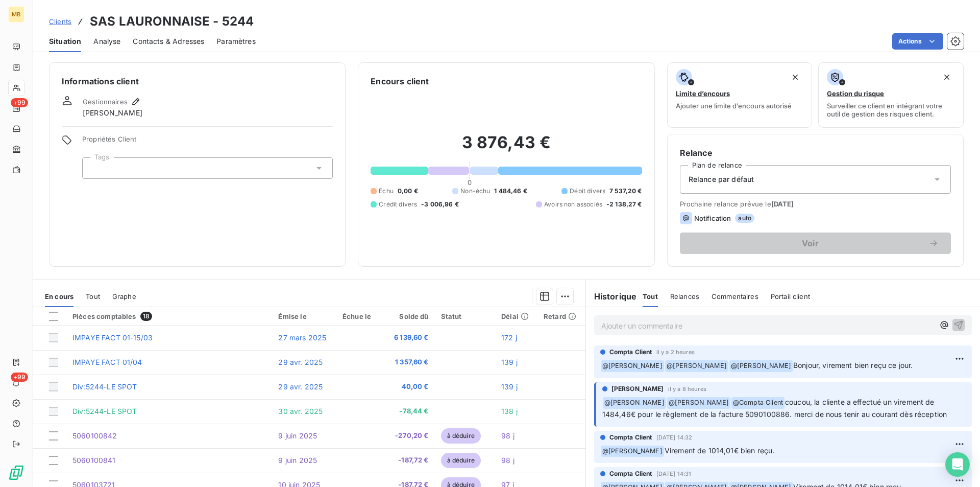 The width and height of the screenshot is (980, 487). What do you see at coordinates (815, 152) in the screenshot?
I see `h6: Relance` at bounding box center [815, 152].